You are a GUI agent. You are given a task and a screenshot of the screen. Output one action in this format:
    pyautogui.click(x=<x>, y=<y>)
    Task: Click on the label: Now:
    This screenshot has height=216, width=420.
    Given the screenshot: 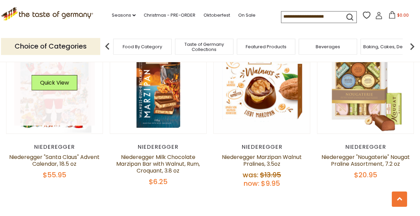 What is the action you would take?
    pyautogui.click(x=251, y=183)
    